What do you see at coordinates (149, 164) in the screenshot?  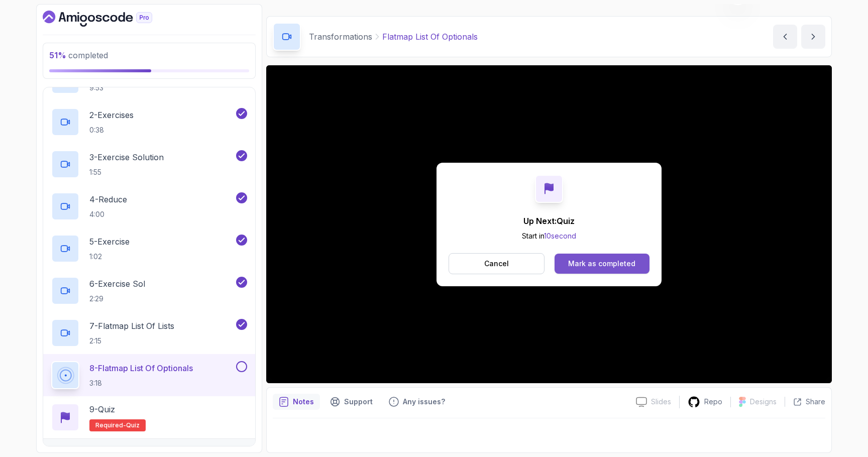 I see `button: 3-Exercise Solution1:55` at bounding box center [149, 164].